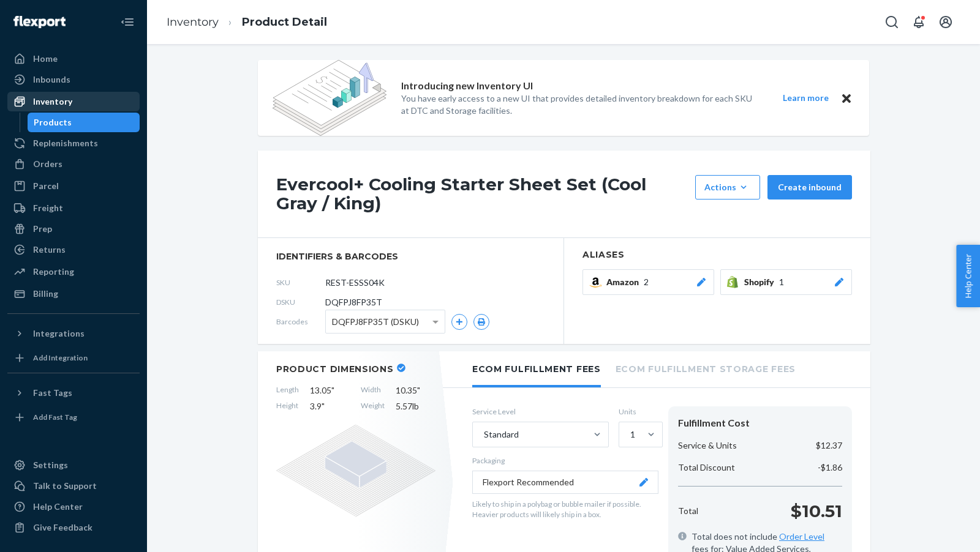 This screenshot has width=980, height=552. I want to click on div: Orders, so click(48, 164).